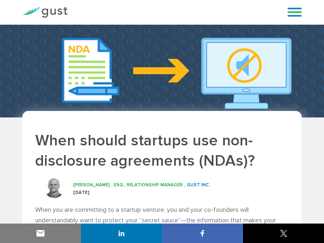  Describe the element at coordinates (40, 233) in the screenshot. I see `img: email sharing button` at that location.